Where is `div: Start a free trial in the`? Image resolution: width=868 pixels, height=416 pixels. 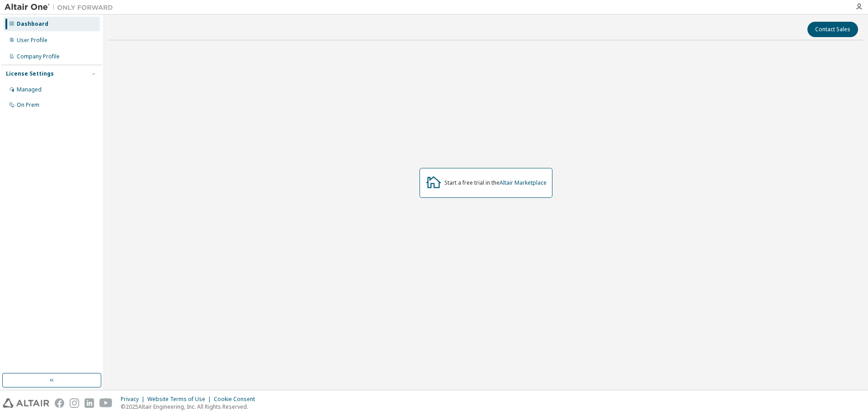
div: Start a free trial in the is located at coordinates (495, 183).